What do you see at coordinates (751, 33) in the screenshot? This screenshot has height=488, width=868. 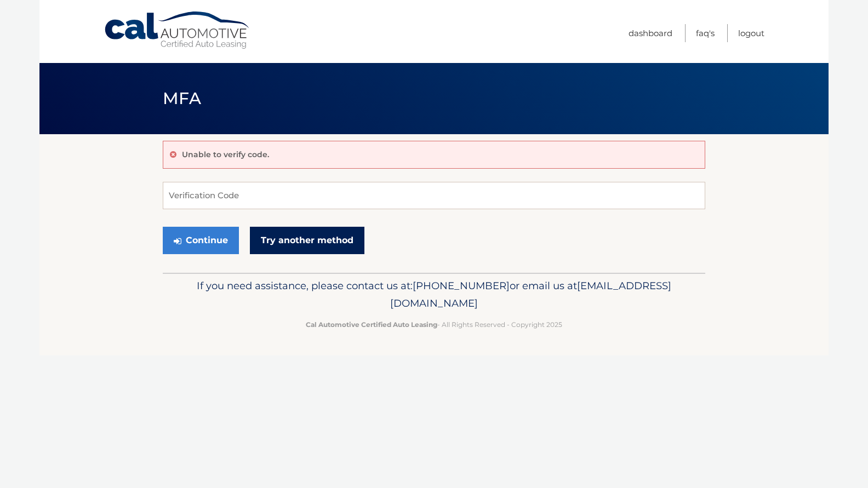 I see `a: Logout` at bounding box center [751, 33].